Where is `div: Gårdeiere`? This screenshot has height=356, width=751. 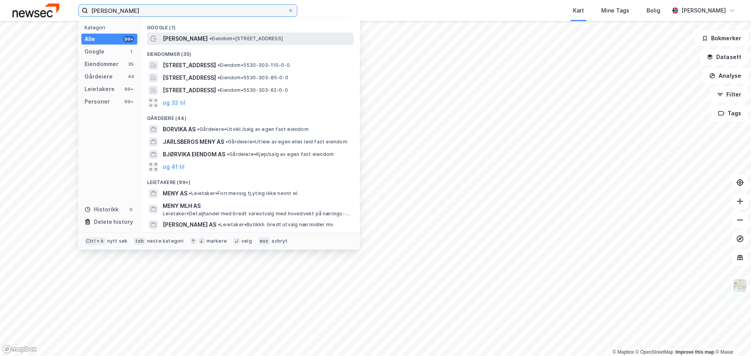
div: Gårdeiere is located at coordinates (99, 77).